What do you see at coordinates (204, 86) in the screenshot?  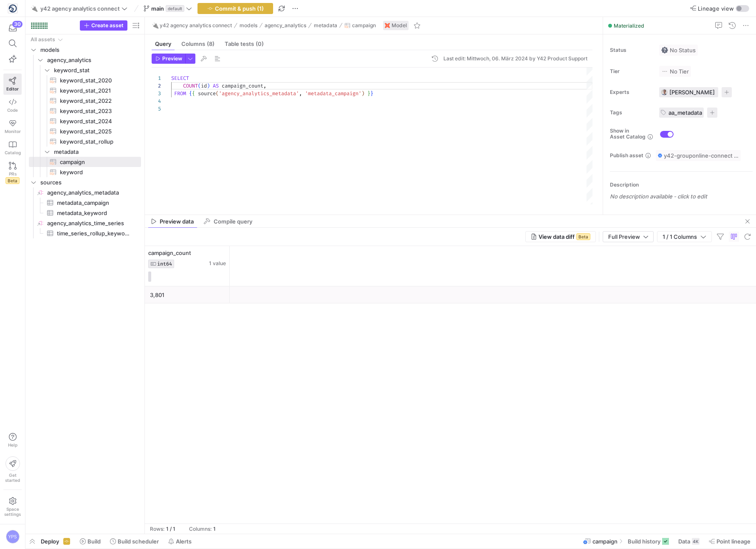 I see `span: id` at bounding box center [204, 86].